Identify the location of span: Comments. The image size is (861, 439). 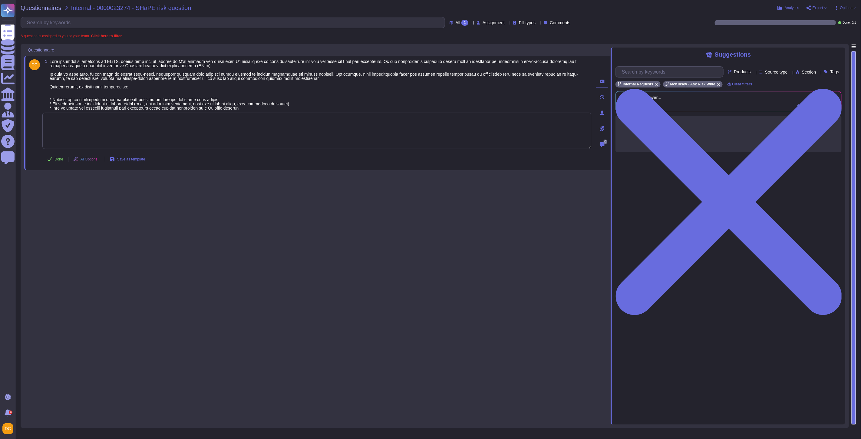
(560, 23).